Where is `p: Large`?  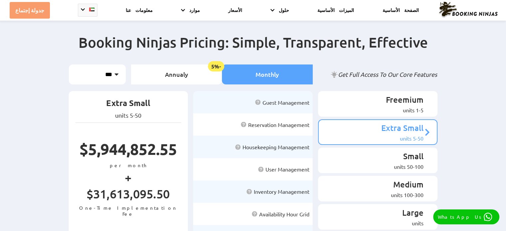
p: Large is located at coordinates (374, 214).